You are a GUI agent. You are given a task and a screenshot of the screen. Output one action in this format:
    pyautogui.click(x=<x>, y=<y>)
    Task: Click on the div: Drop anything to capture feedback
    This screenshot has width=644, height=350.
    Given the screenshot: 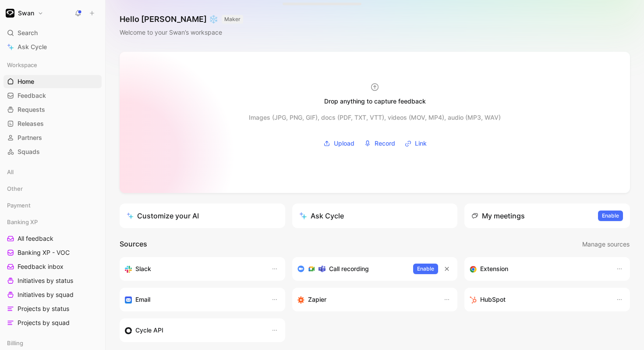 What is the action you would take?
    pyautogui.click(x=376, y=101)
    